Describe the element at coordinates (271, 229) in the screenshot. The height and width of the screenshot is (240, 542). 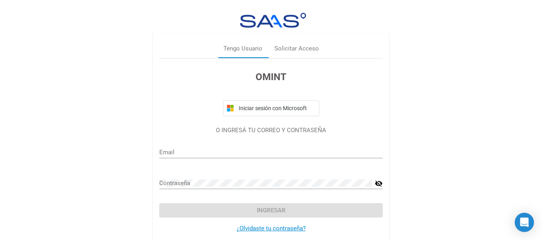
I see `a: ¿Olvidaste tu contraseña?` at that location.